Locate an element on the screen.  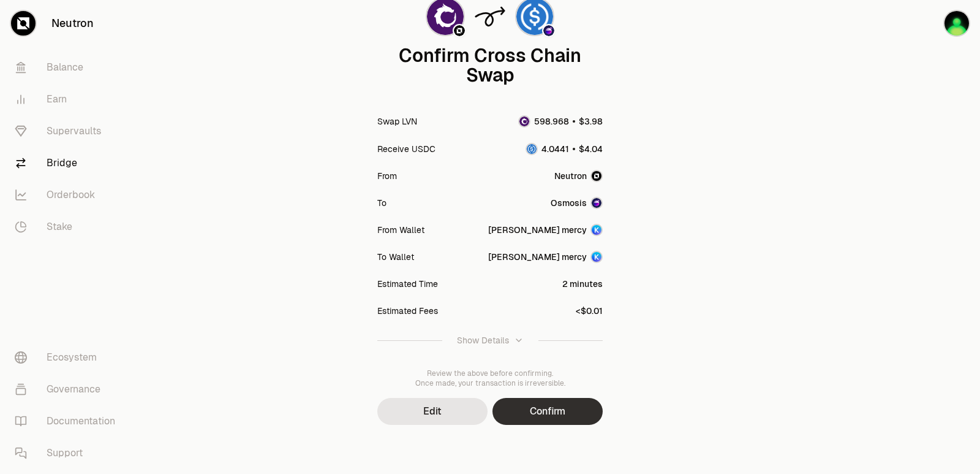
span: Neutron is located at coordinates (570, 176).